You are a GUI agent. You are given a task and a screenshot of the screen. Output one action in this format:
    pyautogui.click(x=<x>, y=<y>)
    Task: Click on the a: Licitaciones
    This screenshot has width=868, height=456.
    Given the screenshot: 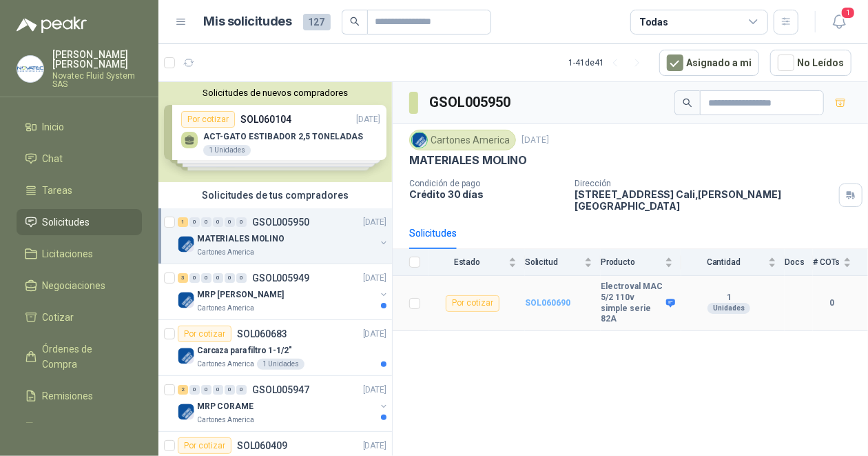 What is the action you would take?
    pyautogui.click(x=79, y=254)
    